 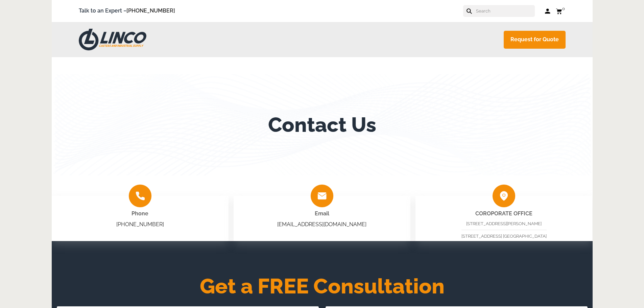 What do you see at coordinates (322, 286) in the screenshot?
I see `h2: Get a FREE Consultation` at bounding box center [322, 286].